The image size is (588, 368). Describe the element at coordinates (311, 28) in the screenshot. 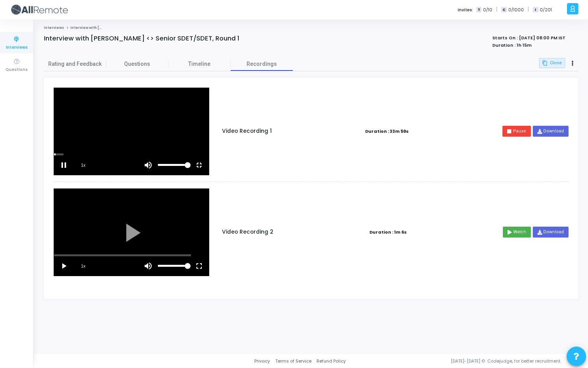

I see `nav: breadcrumb` at that location.